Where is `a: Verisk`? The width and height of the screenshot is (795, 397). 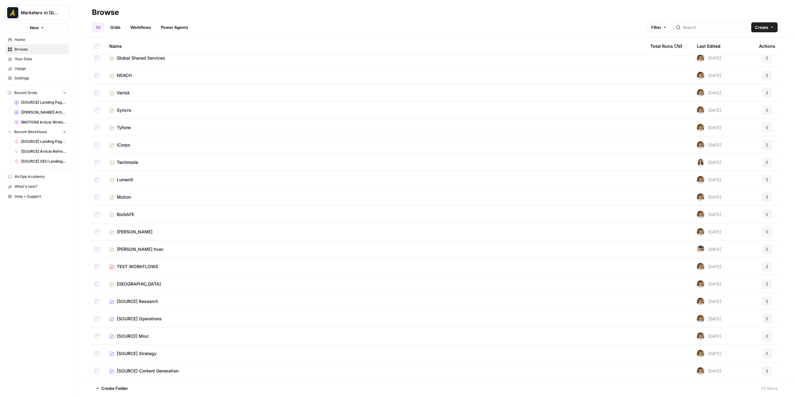
a: Verisk is located at coordinates (375, 93).